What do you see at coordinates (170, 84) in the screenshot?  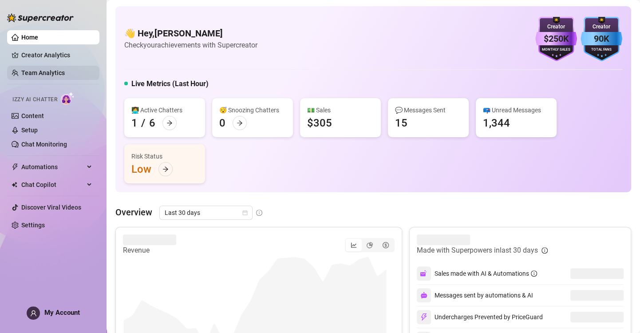 I see `h5: Live Metrics (Last Hour)` at bounding box center [170, 84].